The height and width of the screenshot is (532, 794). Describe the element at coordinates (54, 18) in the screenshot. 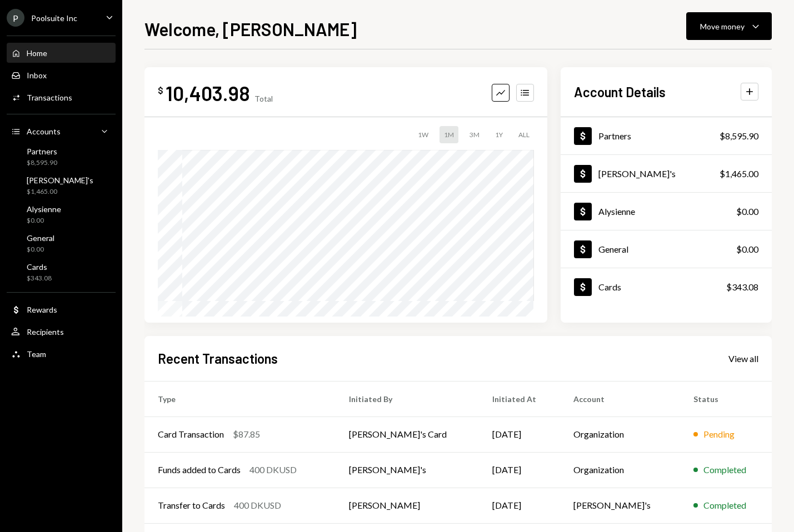

I see `div: Poolsuite Inc` at that location.